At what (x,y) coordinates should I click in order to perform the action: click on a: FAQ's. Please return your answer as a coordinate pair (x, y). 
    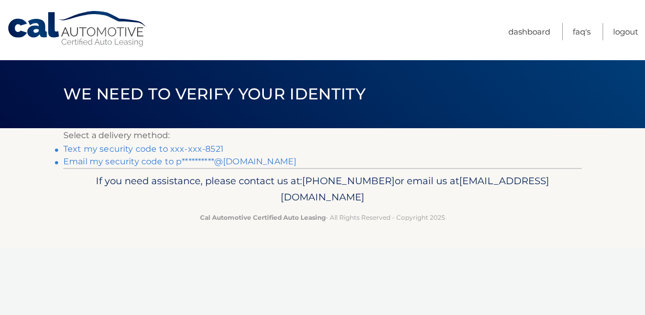
    Looking at the image, I should click on (581, 31).